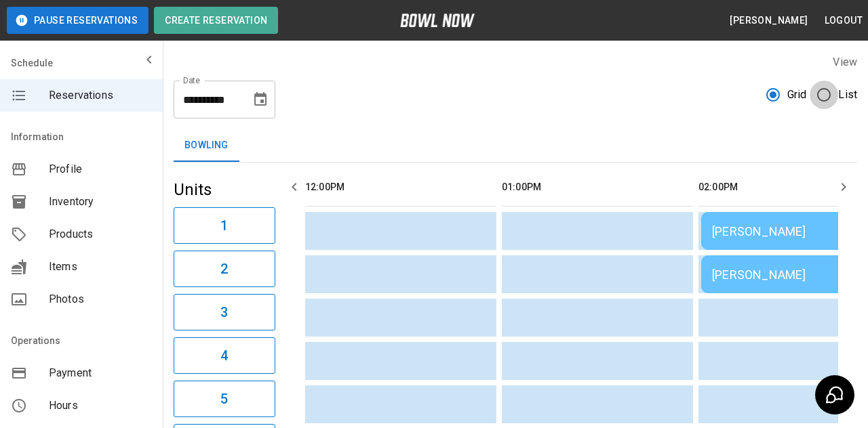  I want to click on button: 4, so click(225, 356).